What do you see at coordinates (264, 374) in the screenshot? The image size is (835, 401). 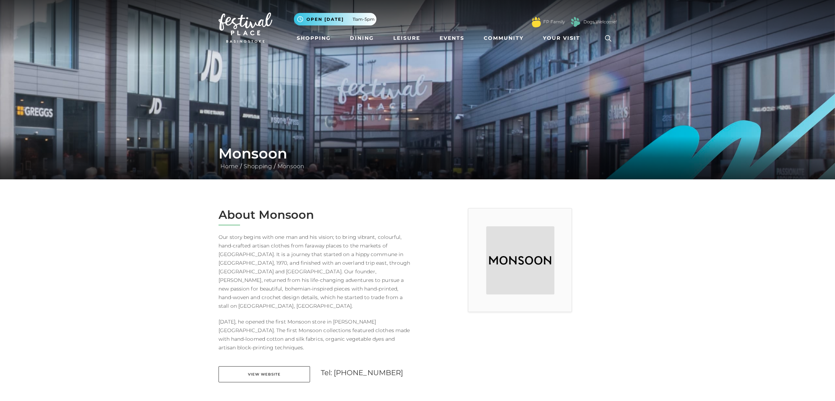 I see `a: View Website` at bounding box center [264, 374].